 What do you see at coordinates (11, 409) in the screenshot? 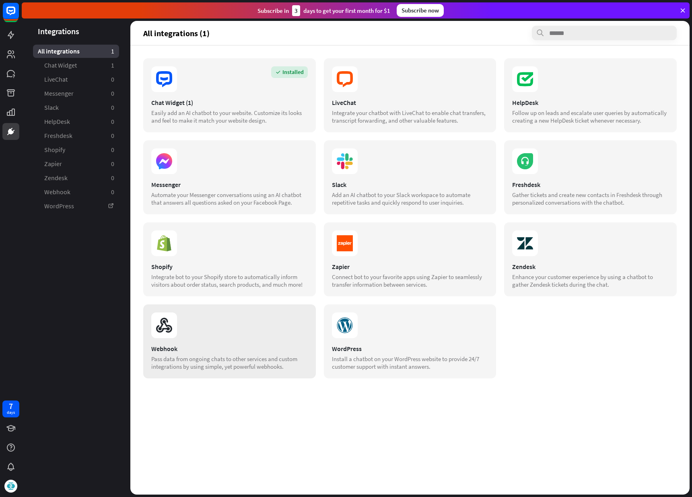
I see `a: 7 days` at bounding box center [11, 409].